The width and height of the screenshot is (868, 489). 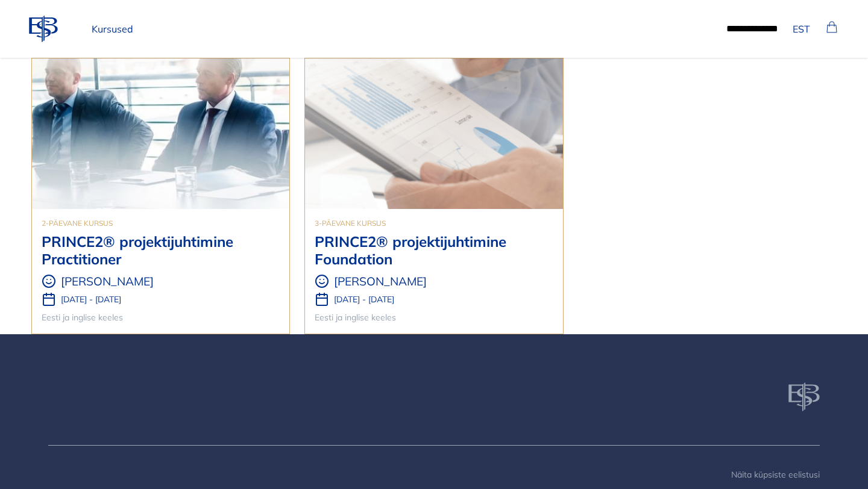 What do you see at coordinates (160, 196) in the screenshot?
I see `a: PRINCE2® projektijuhtimine Practitioner2-päevane kursusPRINCE2® projektijuhtimine Practitioner[PE...` at bounding box center [160, 196].